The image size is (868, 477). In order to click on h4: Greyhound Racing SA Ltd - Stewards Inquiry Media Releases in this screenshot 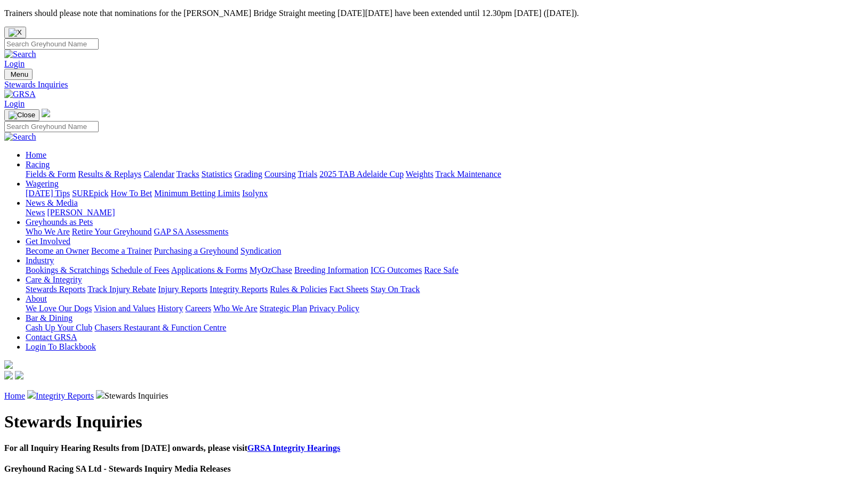, I will do `click(434, 469)`.